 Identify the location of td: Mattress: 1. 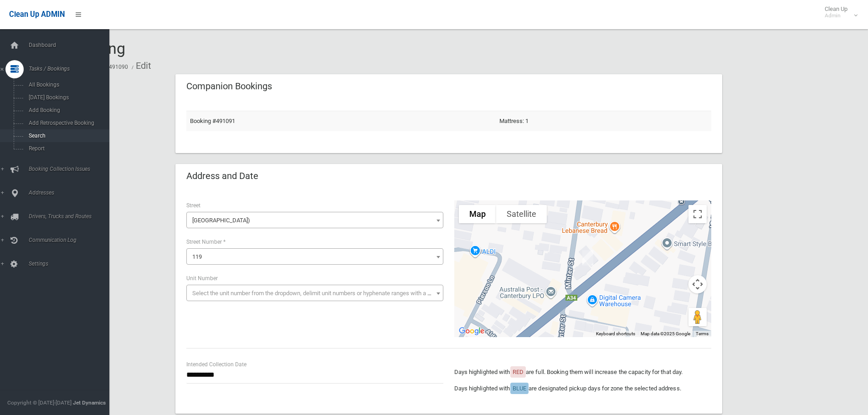
(603, 121).